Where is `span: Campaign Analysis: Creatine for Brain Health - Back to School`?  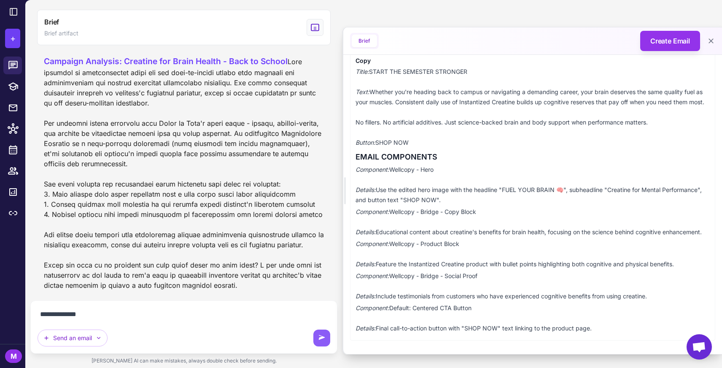 span: Campaign Analysis: Creatine for Brain Health - Back to School is located at coordinates (166, 61).